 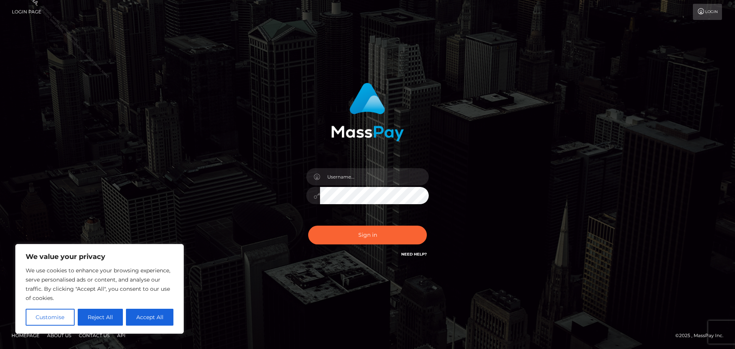 I want to click on a: Login, so click(x=707, y=12).